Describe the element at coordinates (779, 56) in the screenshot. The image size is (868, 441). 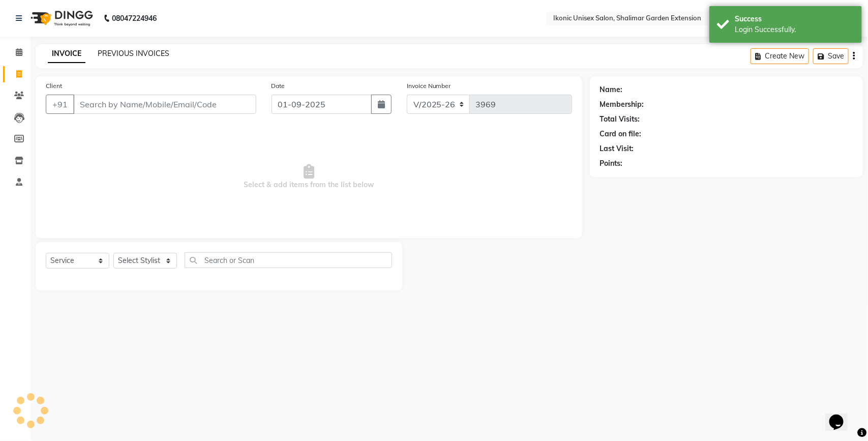
I see `button: Create New` at that location.